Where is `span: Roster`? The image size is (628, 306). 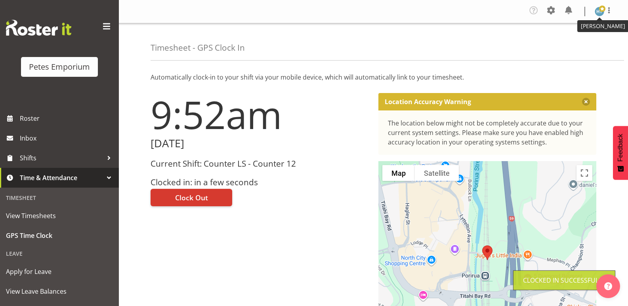
span: Roster is located at coordinates (67, 118).